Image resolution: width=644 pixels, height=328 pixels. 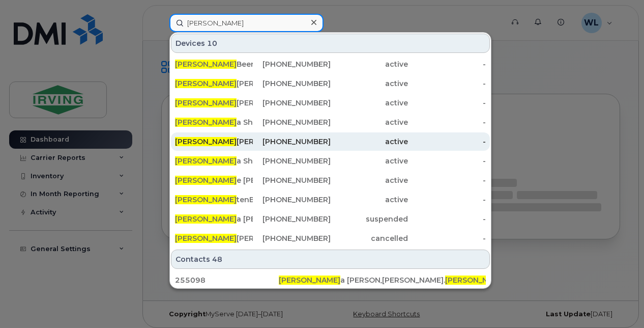 What do you see at coordinates (370, 219) in the screenshot?
I see `div: suspended` at bounding box center [370, 219].